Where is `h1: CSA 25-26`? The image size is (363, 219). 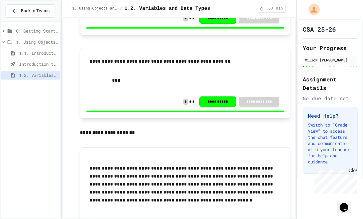
h1: CSA 25-26 is located at coordinates (319, 29).